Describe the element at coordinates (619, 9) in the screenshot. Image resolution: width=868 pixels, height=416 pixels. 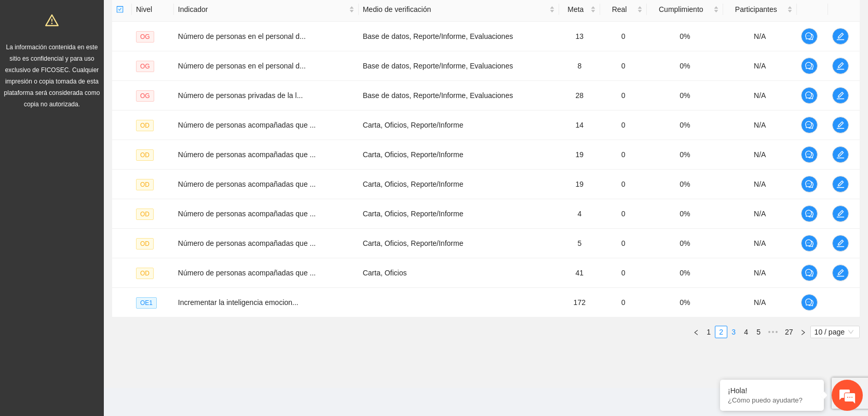
I see `span: Real` at that location.